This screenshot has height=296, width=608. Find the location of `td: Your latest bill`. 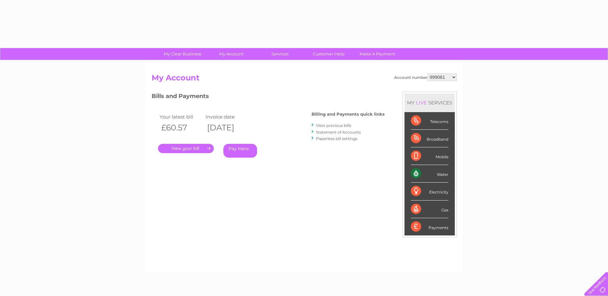

td: Your latest bill is located at coordinates (181, 117).